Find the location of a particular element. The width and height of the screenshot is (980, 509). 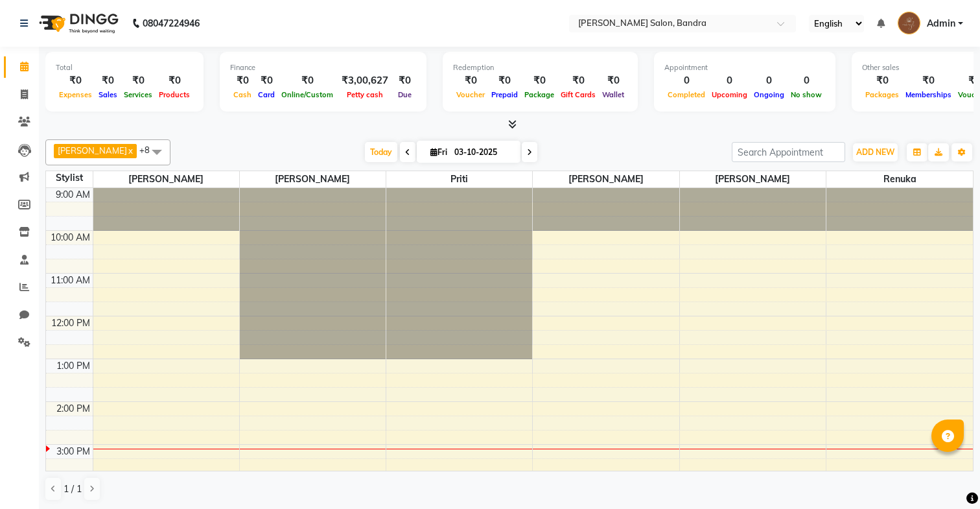

span: +8 is located at coordinates (150, 150).